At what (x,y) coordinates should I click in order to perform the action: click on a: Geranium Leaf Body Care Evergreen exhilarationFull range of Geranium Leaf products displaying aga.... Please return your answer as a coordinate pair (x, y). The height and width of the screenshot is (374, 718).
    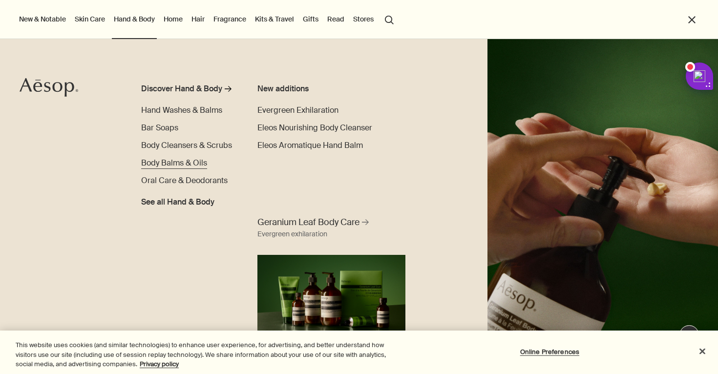
    Looking at the image, I should click on (332, 276).